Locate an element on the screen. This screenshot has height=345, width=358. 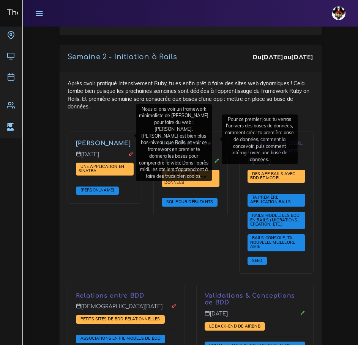
p: Relations entre BDD is located at coordinates (126, 296).